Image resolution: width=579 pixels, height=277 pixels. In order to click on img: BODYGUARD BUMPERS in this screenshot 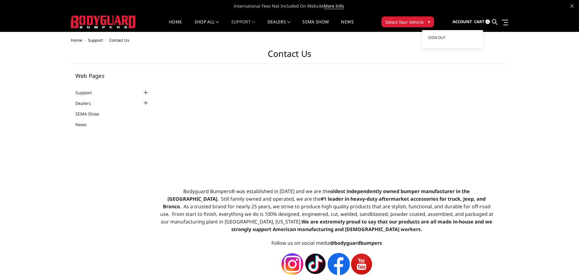, I will do `click(103, 22)`.